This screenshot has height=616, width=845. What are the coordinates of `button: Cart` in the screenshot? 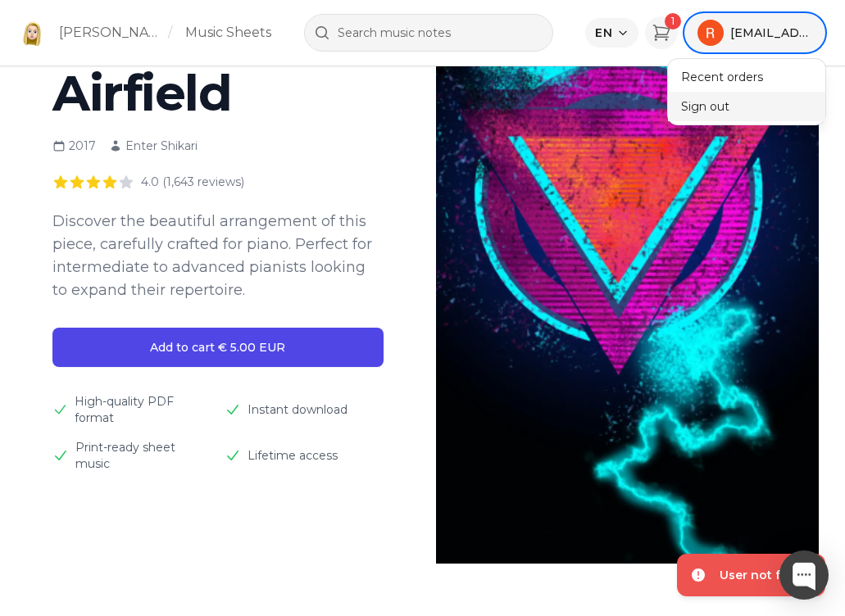 It's located at (661, 33).